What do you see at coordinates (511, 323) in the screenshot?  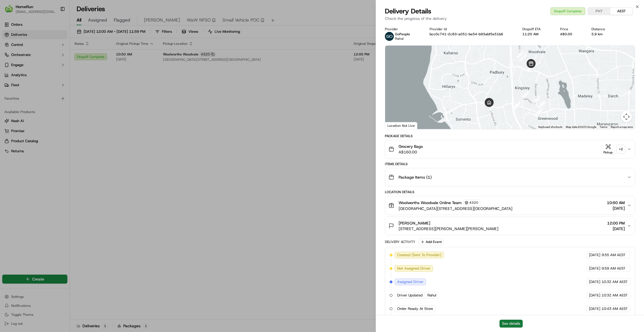 I see `button: See details` at bounding box center [511, 323].